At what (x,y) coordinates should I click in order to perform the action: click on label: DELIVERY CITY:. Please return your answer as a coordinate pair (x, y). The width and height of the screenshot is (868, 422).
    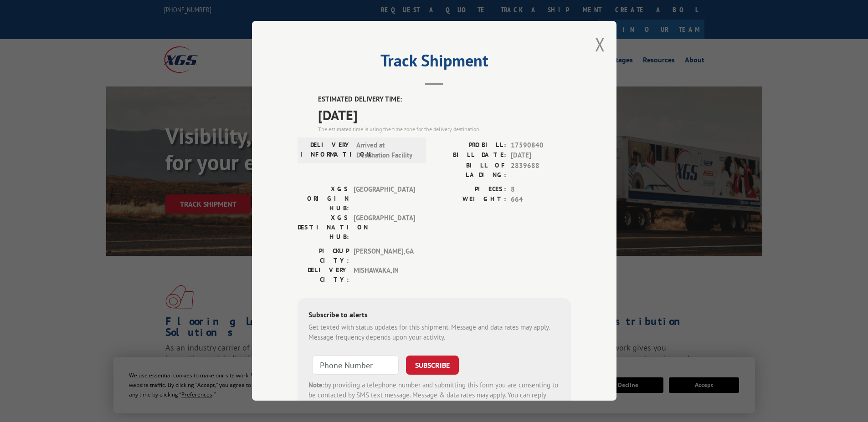
    Looking at the image, I should click on (323, 275).